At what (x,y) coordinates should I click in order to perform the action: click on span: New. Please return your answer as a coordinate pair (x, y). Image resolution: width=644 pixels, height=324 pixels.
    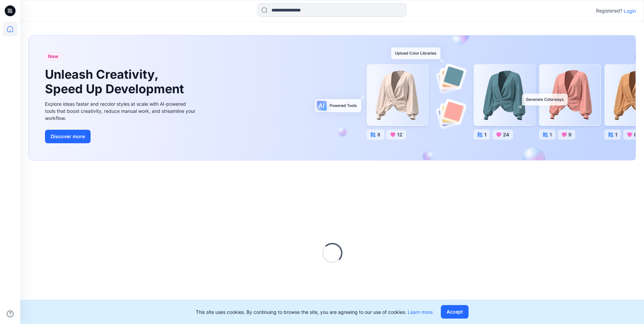
    Looking at the image, I should click on (53, 56).